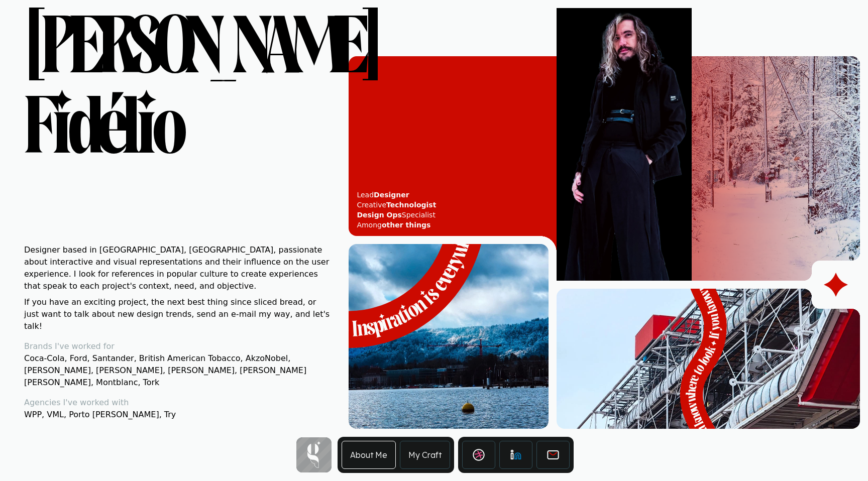 This screenshot has width=868, height=481. Describe the element at coordinates (425, 454) in the screenshot. I see `a: My Craft` at that location.